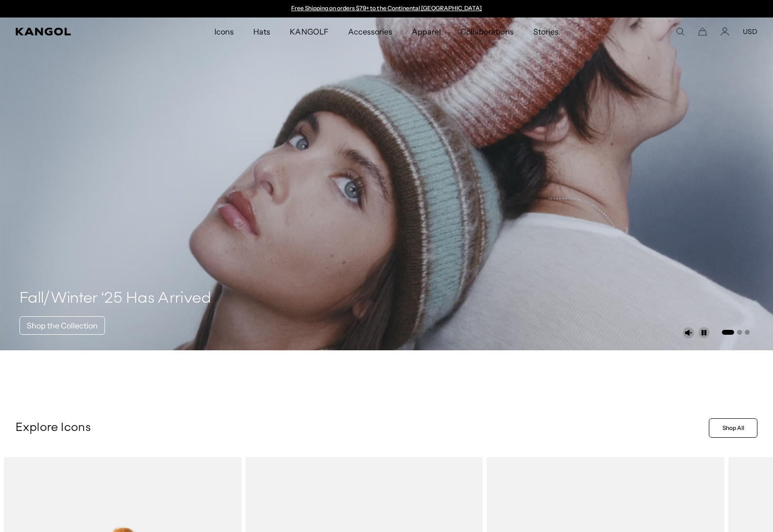 Image resolution: width=773 pixels, height=532 pixels. Describe the element at coordinates (386, 9) in the screenshot. I see `slideshow-component: Announcement bar` at that location.